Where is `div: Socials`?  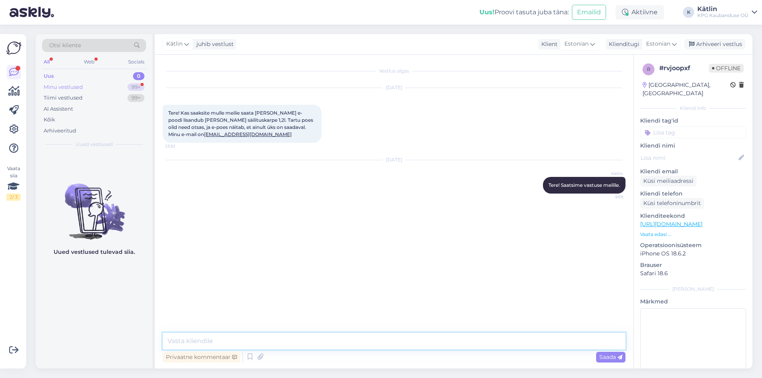 div: Socials is located at coordinates (136, 62).